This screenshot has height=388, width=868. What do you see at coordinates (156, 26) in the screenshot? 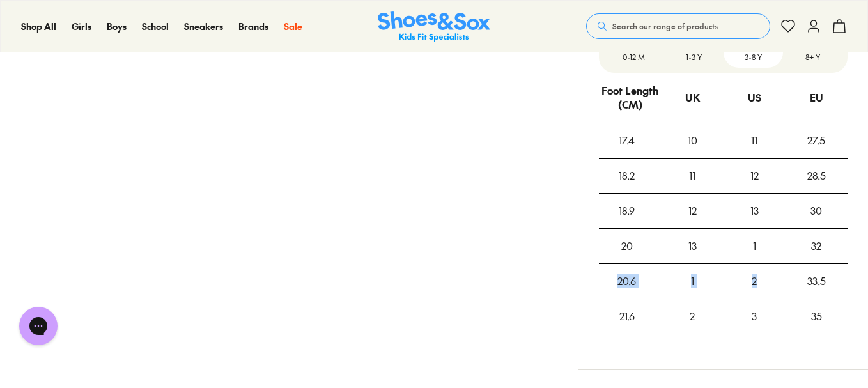
I see `span: School` at bounding box center [156, 26].